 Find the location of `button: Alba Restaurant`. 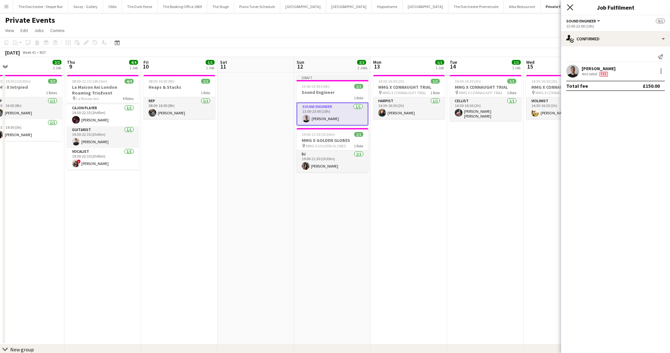

button: Alba Restaurant is located at coordinates (522, 6).